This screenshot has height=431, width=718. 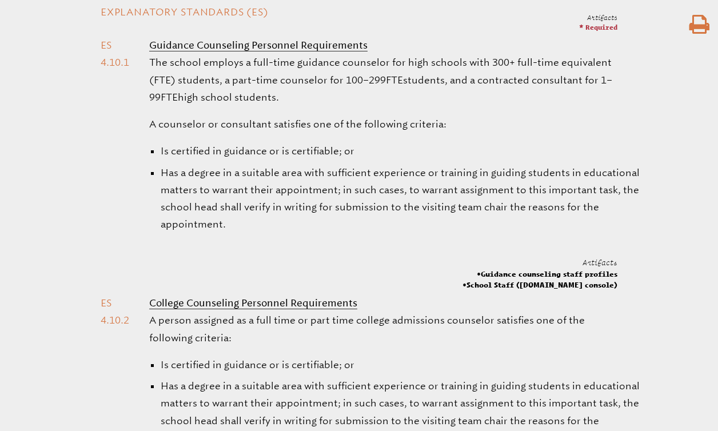 What do you see at coordinates (598, 27) in the screenshot?
I see `span: * Required` at bounding box center [598, 27].